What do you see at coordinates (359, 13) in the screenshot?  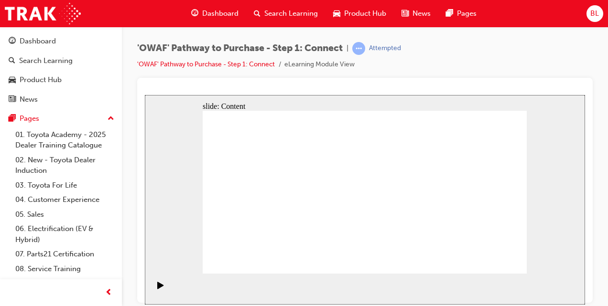 I see `a: car-iconProduct Hub` at bounding box center [359, 13].